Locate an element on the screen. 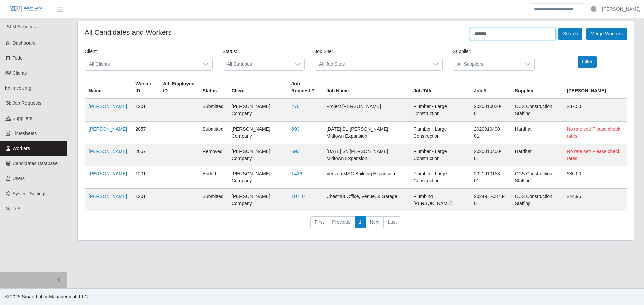 The image size is (644, 305). label: Client: is located at coordinates (91, 51).